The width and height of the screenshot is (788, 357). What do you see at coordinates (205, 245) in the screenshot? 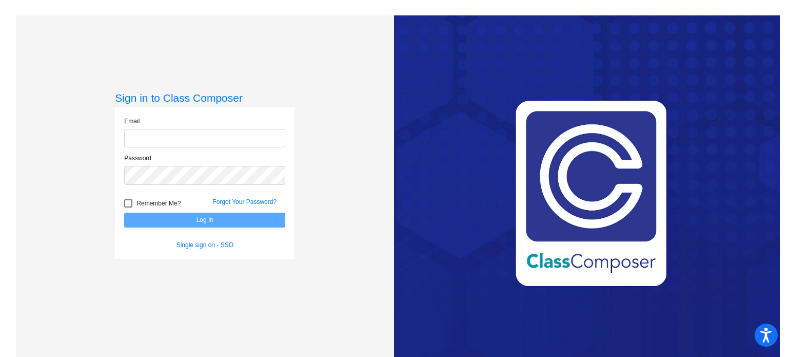
I see `a: Single sign on - SSO` at bounding box center [205, 245].